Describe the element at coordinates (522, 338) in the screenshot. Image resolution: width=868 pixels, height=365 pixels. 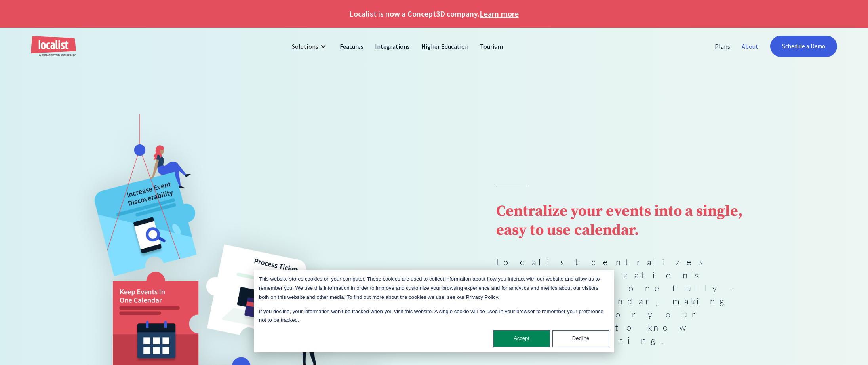
I see `button: Accept` at that location.